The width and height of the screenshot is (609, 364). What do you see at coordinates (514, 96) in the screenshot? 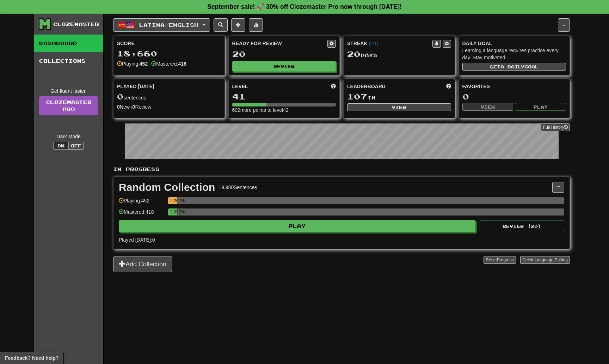
I see `div: 0` at bounding box center [514, 96].